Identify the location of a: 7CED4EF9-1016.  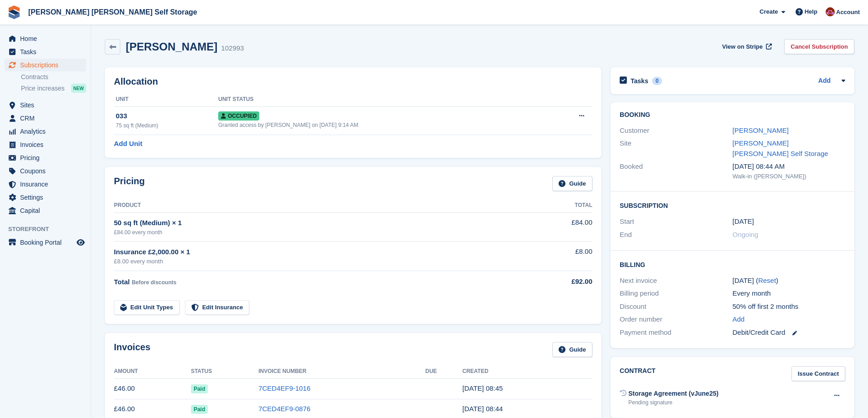
(284, 388).